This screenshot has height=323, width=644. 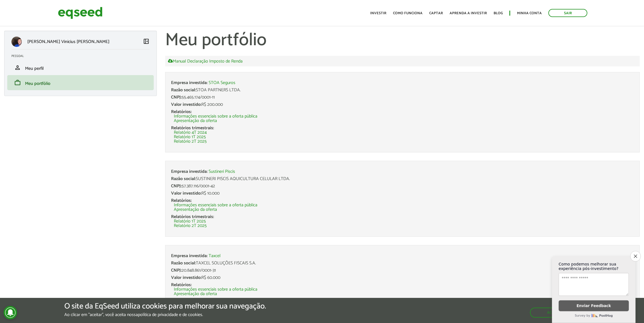 I want to click on span: Meu perfil, so click(x=34, y=68).